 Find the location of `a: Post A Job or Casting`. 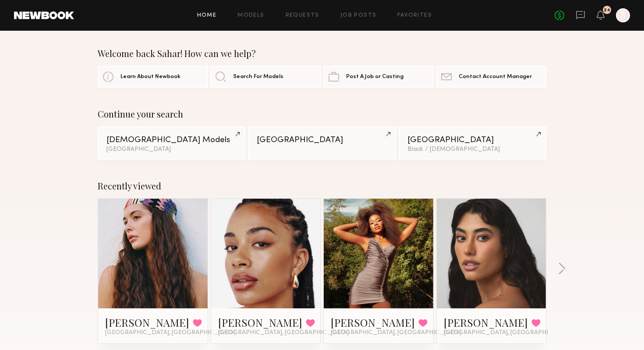

a: Post A Job or Casting is located at coordinates (379, 77).